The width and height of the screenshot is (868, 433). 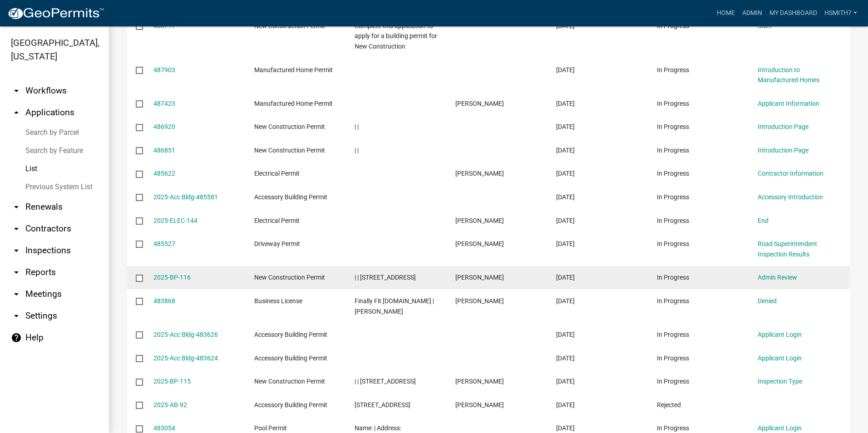 I want to click on span: | | 960 HWY 36 WEST WOODLAND, so click(x=385, y=382).